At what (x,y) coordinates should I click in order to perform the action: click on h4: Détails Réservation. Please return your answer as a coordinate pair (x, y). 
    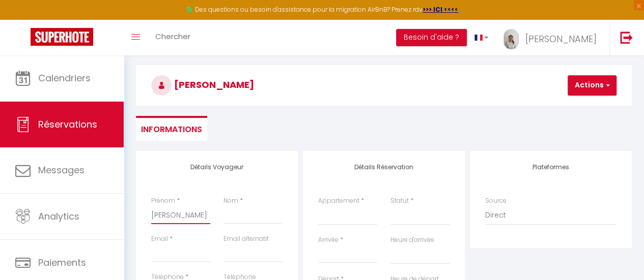
    Looking at the image, I should click on (384, 167).